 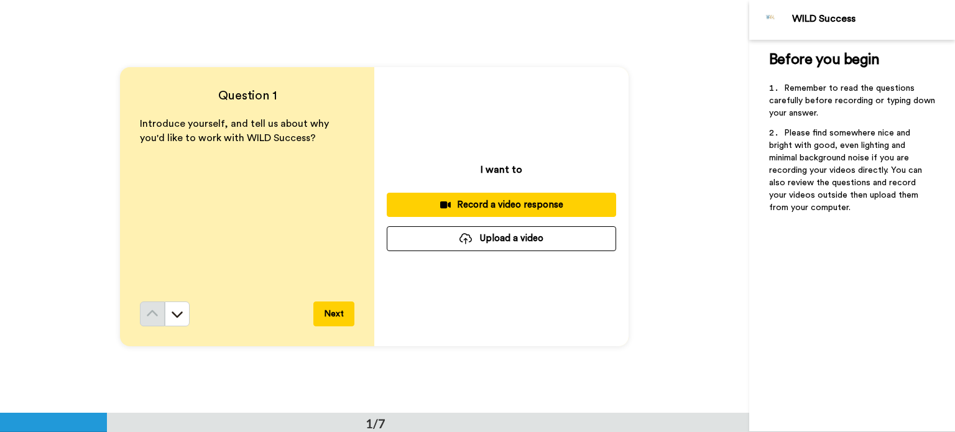 What do you see at coordinates (853, 101) in the screenshot?
I see `span: Remember to read the questions carefully before recording or typing down your answer.` at bounding box center [853, 101].